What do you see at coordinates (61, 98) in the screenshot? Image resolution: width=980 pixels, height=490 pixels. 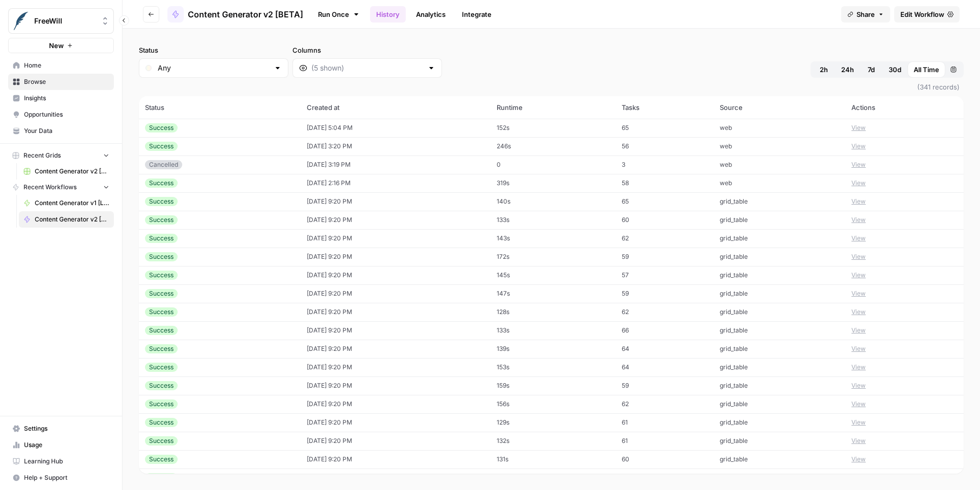 I see `a: Insights` at bounding box center [61, 98].